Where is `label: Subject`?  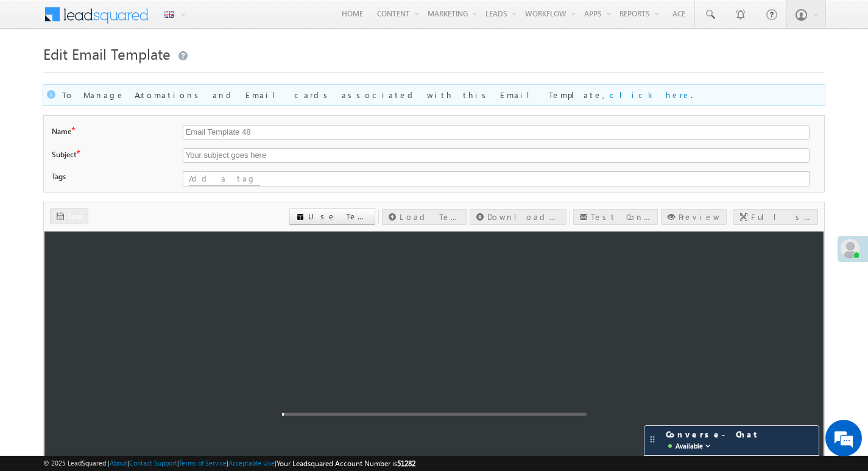 label: Subject is located at coordinates (107, 155).